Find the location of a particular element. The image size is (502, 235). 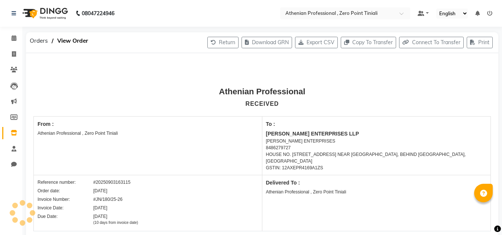

span: View Order is located at coordinates (72, 41).